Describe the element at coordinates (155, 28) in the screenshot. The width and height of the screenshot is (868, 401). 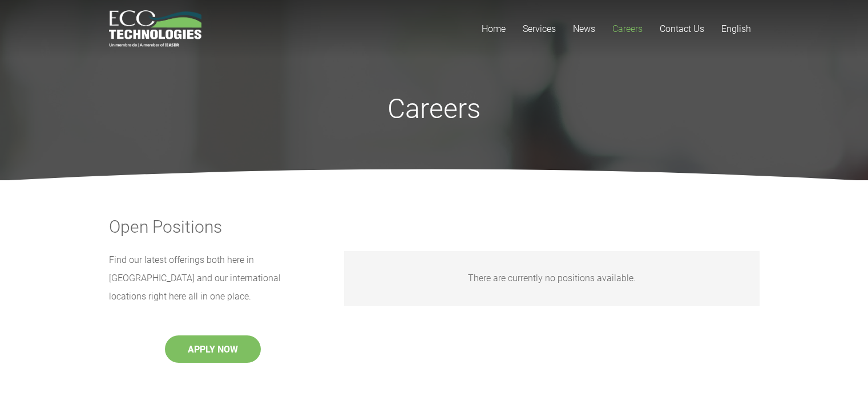
I see `a: logo_EcoTech_ASDR_RGB` at that location.